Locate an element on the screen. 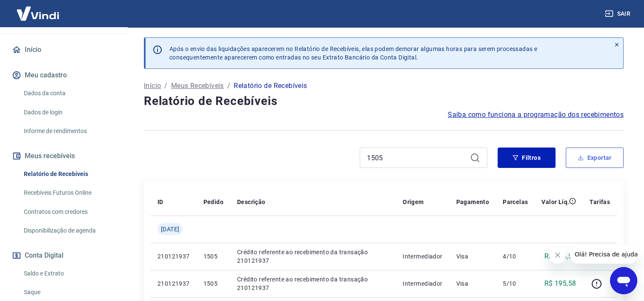 This screenshot has width=644, height=301. a: Dados de login is located at coordinates (69, 112).